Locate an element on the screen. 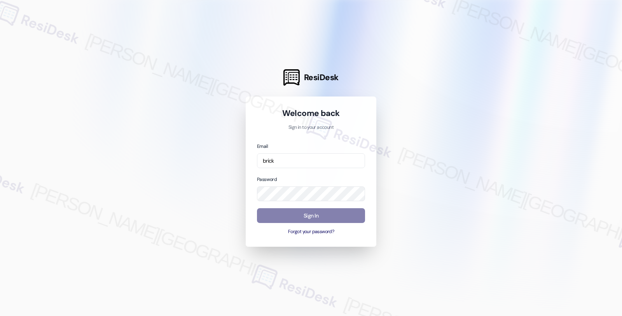 This screenshot has width=622, height=316. button: Forgot your password? is located at coordinates (311, 232).